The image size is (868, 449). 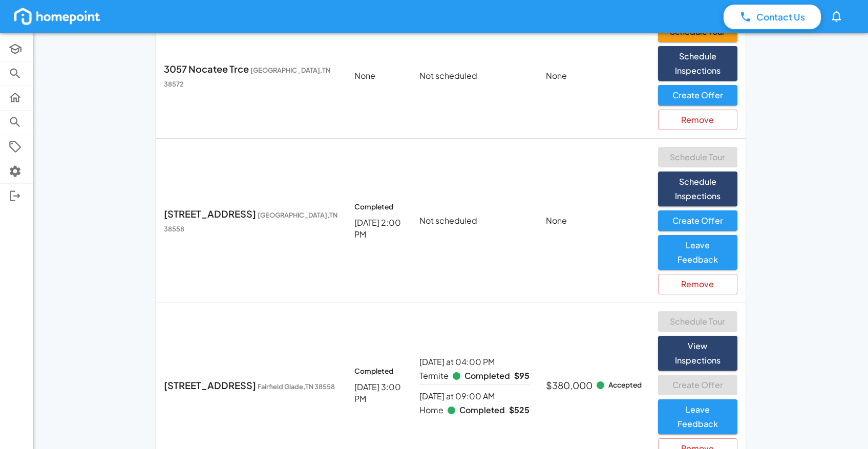 What do you see at coordinates (625, 385) in the screenshot?
I see `span: Accepted` at bounding box center [625, 385].